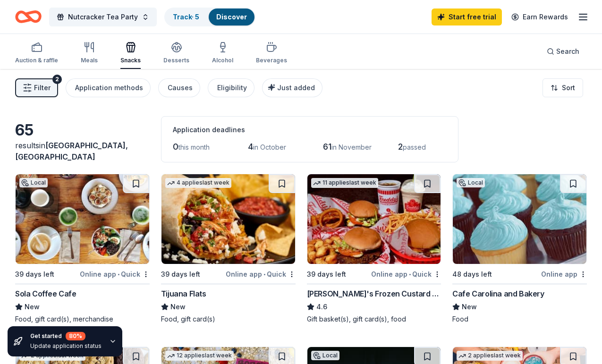  I want to click on div: 11 applies last week, so click(344, 182).